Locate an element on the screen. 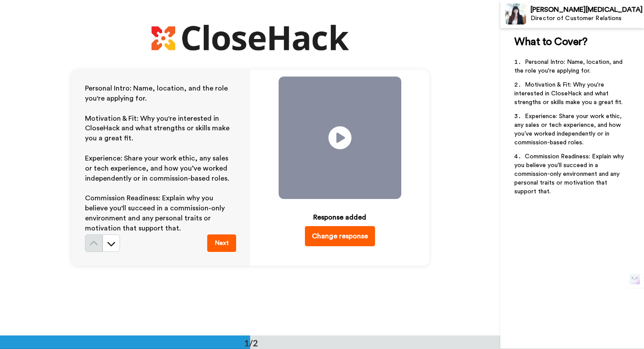 Image resolution: width=644 pixels, height=349 pixels. span: What to Cover? is located at coordinates (551, 42).